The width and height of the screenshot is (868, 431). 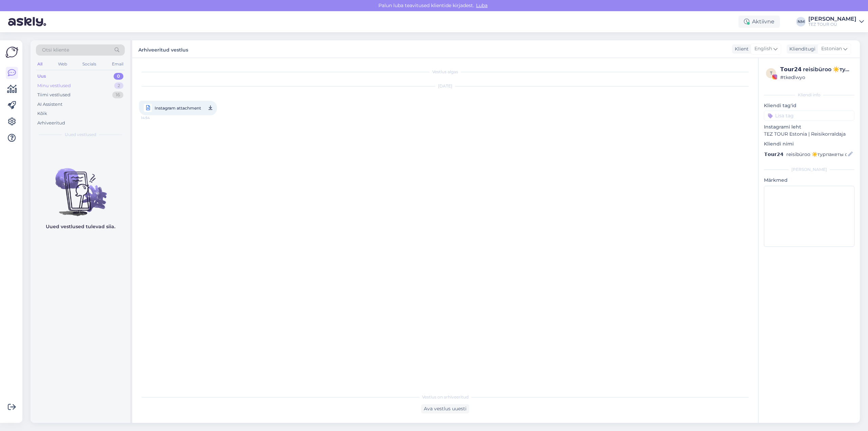 I want to click on div: Socials, so click(x=89, y=65).